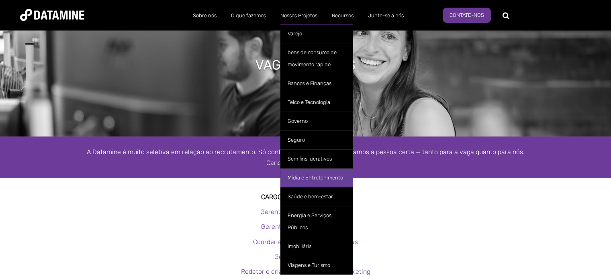  What do you see at coordinates (295, 33) in the screenshot?
I see `font: Varejo` at bounding box center [295, 33].